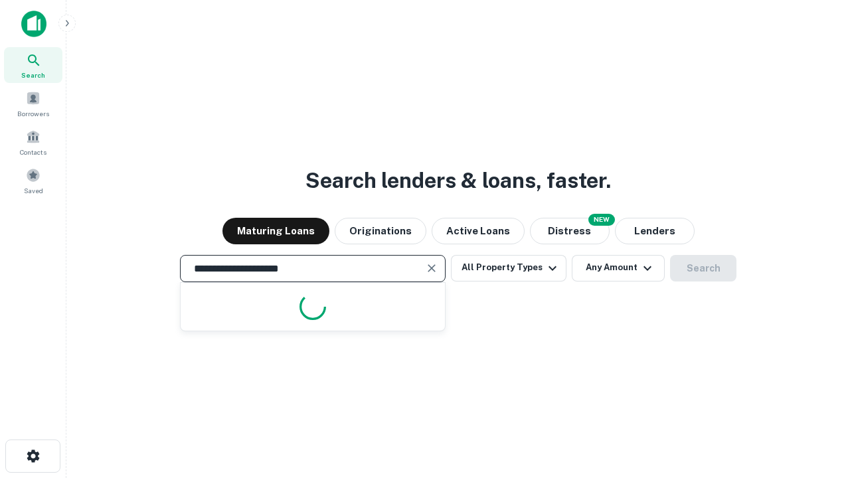 The height and width of the screenshot is (478, 850). I want to click on button: Clear, so click(431, 268).